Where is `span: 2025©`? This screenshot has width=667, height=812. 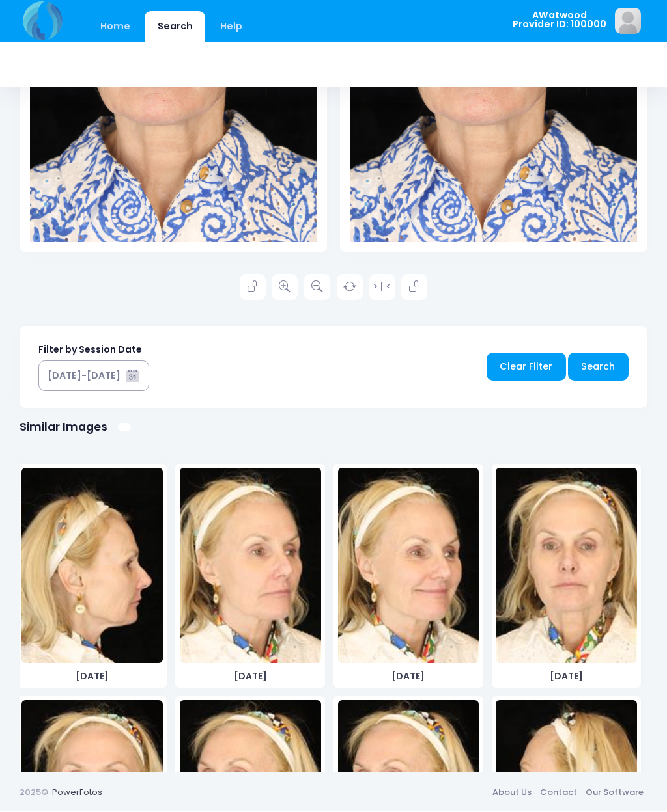 span: 2025© is located at coordinates (34, 793).